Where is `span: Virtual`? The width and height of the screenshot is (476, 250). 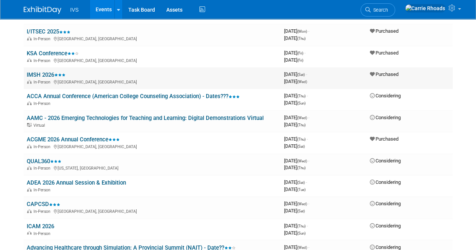 span: Virtual is located at coordinates (40, 125).